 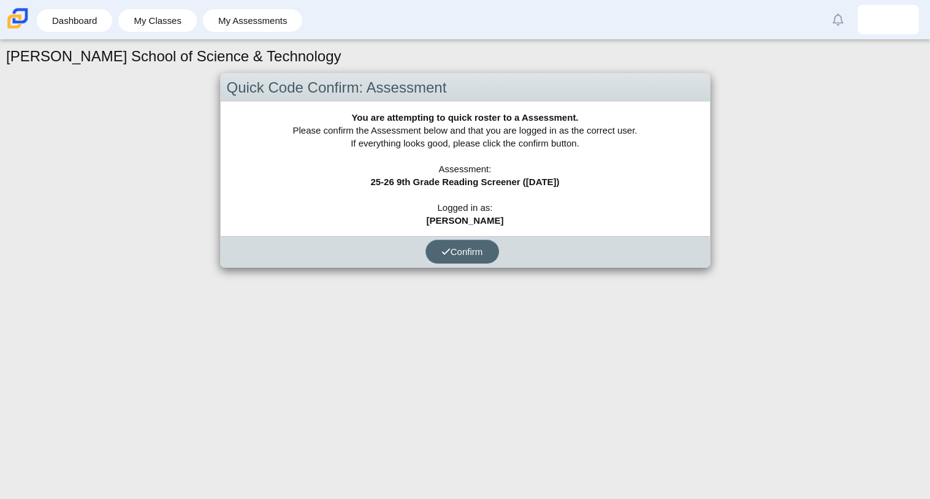 I want to click on a: My Assessments, so click(x=253, y=20).